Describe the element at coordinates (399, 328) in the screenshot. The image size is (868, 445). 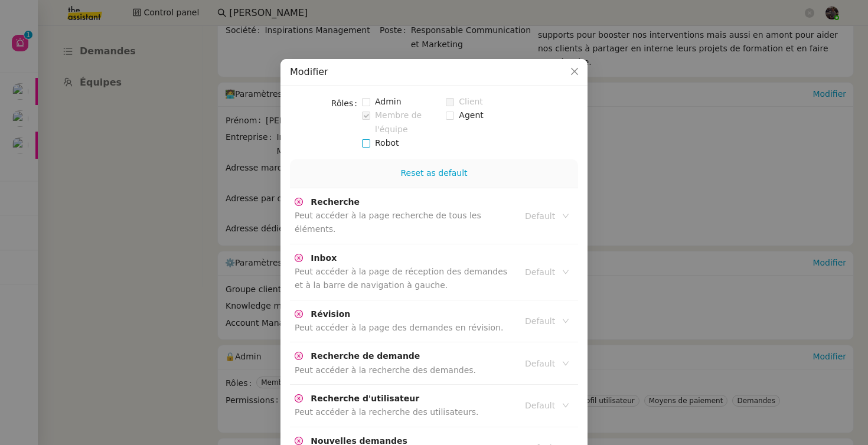
I see `span: Peut accéder à la page des demandes en révision.` at that location.